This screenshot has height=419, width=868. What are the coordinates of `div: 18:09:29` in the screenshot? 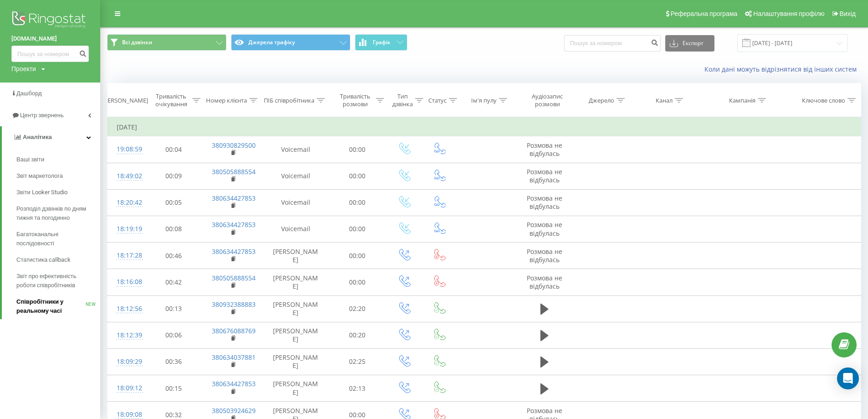 It's located at (126, 361).